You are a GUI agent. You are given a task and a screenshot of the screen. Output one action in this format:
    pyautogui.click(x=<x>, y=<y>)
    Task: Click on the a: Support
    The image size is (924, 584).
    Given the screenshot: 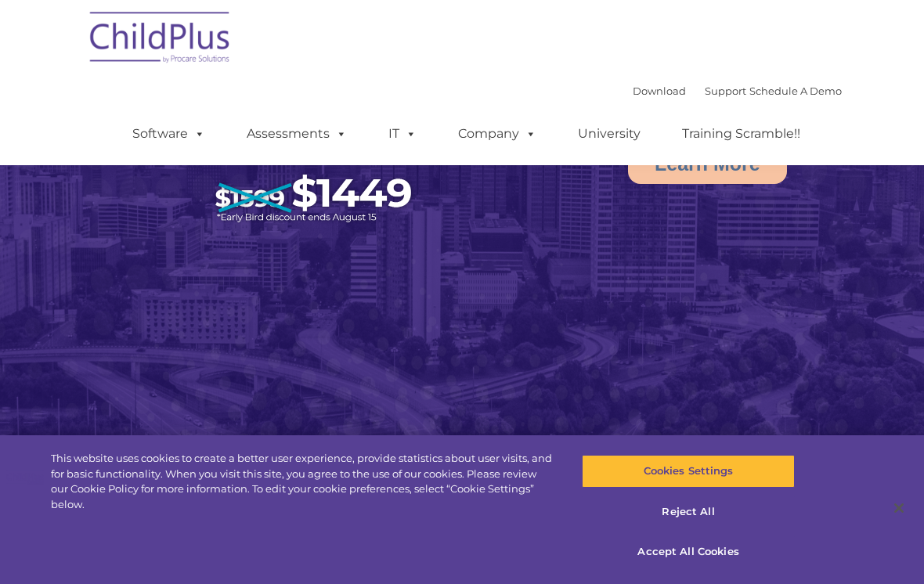 What is the action you would take?
    pyautogui.click(x=725, y=91)
    